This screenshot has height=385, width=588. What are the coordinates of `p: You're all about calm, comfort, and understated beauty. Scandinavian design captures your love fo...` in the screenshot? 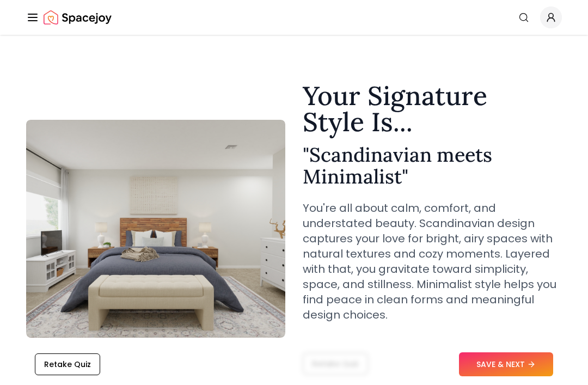 It's located at (433, 261).